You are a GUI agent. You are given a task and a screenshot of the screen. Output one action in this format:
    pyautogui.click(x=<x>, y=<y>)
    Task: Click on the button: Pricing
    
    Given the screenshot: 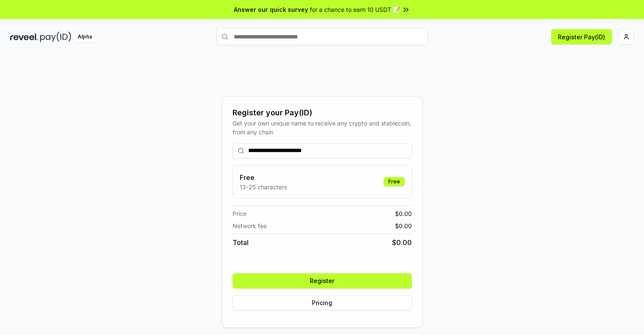 What is the action you would take?
    pyautogui.click(x=322, y=303)
    